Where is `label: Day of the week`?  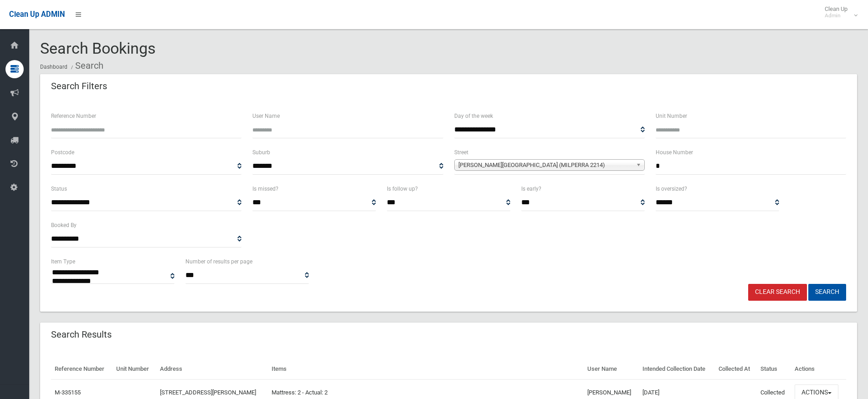 label: Day of the week is located at coordinates (473, 116).